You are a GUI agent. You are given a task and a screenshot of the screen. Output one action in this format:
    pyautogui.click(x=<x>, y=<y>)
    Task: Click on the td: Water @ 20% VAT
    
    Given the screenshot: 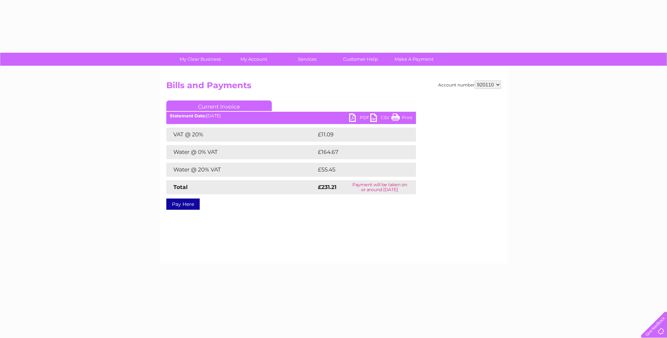 What is the action you would take?
    pyautogui.click(x=241, y=170)
    